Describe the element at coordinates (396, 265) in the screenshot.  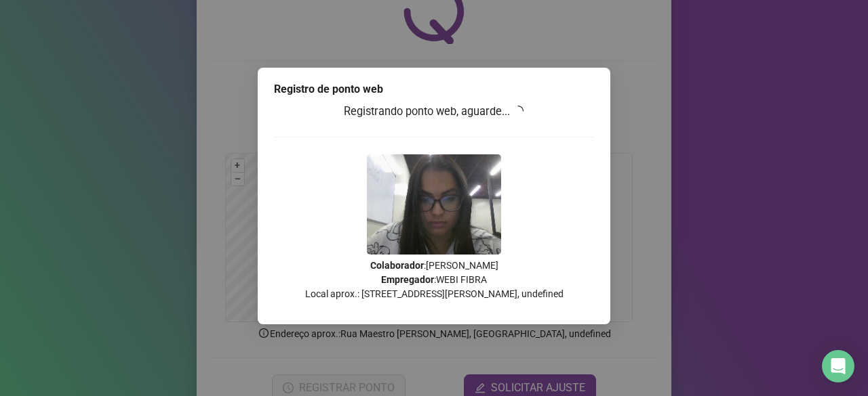
I see `strong: Colaborador` at that location.